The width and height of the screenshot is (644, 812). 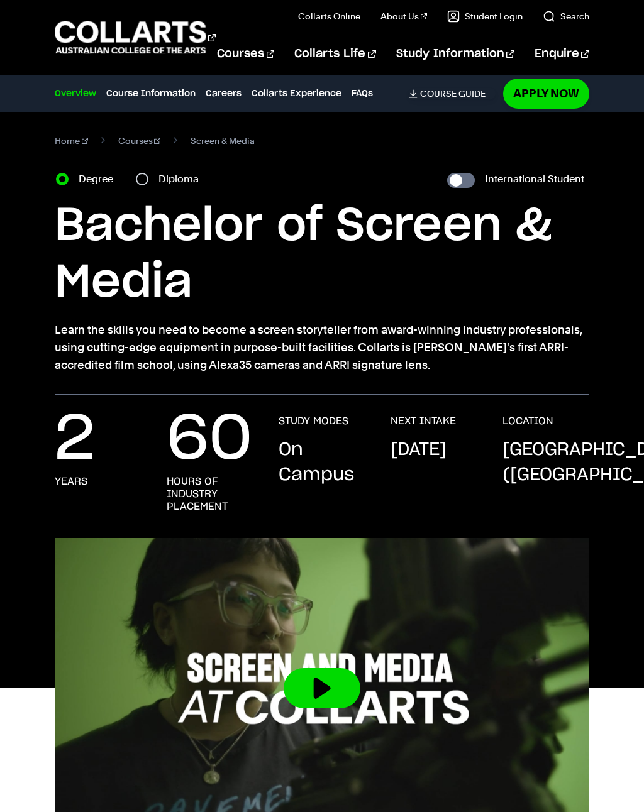 What do you see at coordinates (329, 17) in the screenshot?
I see `a: Collarts Online` at bounding box center [329, 17].